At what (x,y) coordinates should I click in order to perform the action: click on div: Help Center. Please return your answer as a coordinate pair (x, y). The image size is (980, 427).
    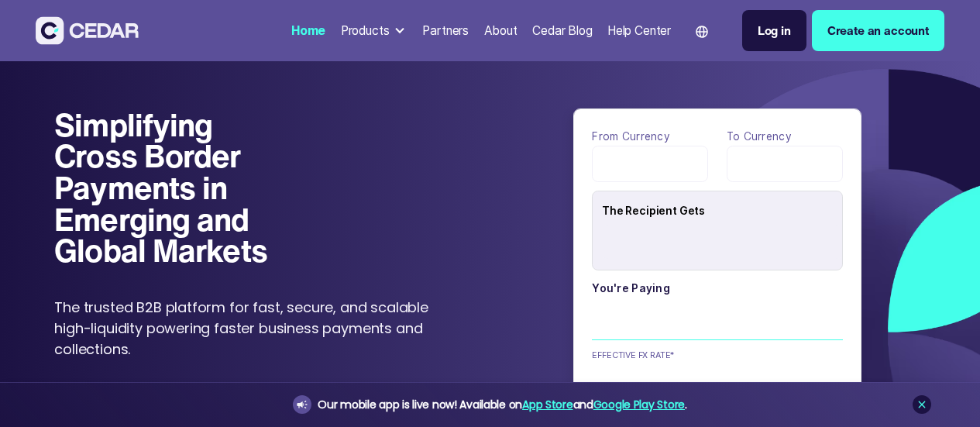
    Looking at the image, I should click on (639, 31).